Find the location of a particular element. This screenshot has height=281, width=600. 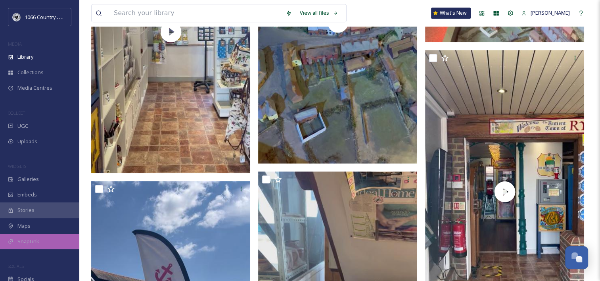

a: What's New is located at coordinates (451, 13).